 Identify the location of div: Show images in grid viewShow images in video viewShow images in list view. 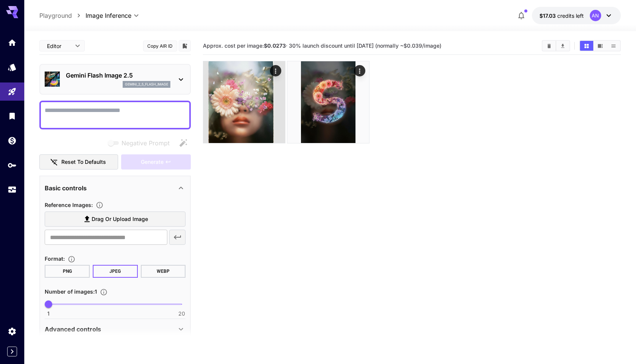
(600, 46).